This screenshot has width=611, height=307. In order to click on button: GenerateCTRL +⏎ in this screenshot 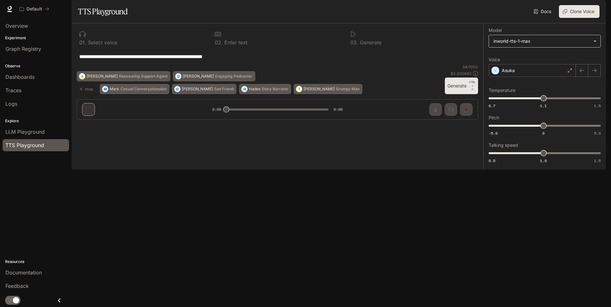, I will do `click(461, 86)`.